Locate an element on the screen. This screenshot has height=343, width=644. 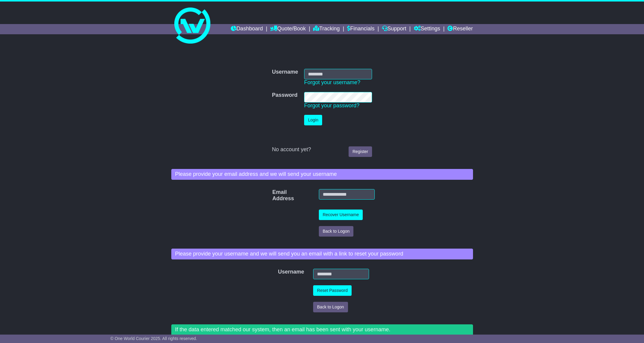
div: Please provide your username and we will send you an email with a link to reset your password is located at coordinates (322, 254).